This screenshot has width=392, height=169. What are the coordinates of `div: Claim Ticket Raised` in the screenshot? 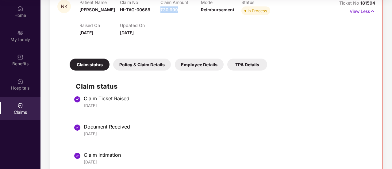 It's located at (226, 98).